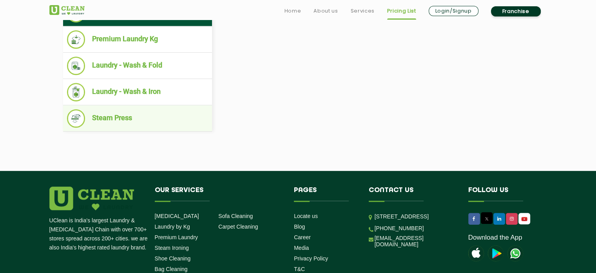 This screenshot has width=596, height=273. I want to click on li: Premium Laundry Kg, so click(138, 39).